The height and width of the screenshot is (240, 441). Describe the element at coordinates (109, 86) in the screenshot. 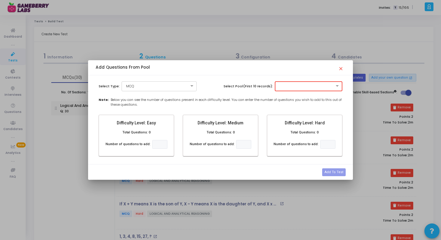

I see `label: Select Type:` at that location.